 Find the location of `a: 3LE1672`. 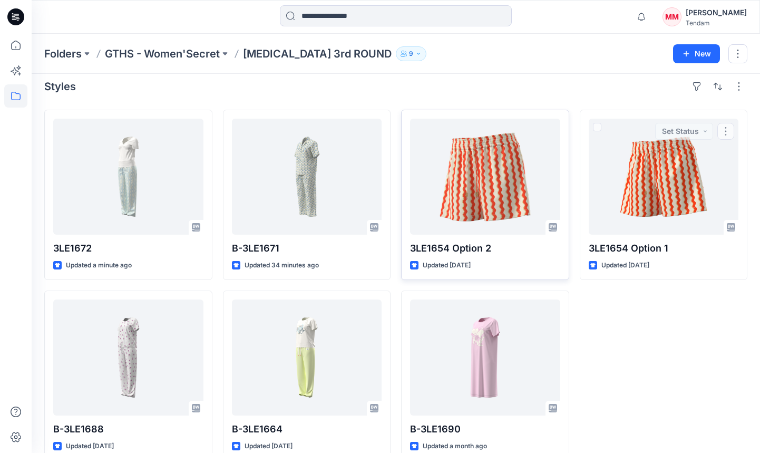

a: 3LE1672 is located at coordinates (128, 177).